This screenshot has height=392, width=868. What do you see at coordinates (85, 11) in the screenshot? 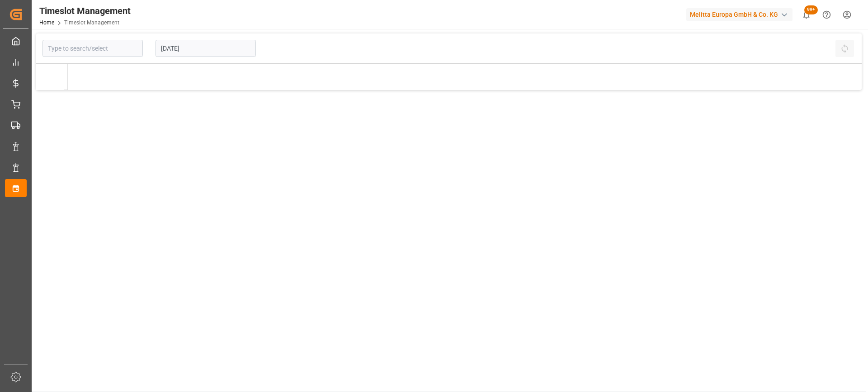
I see `div: Timeslot Management` at bounding box center [85, 11].